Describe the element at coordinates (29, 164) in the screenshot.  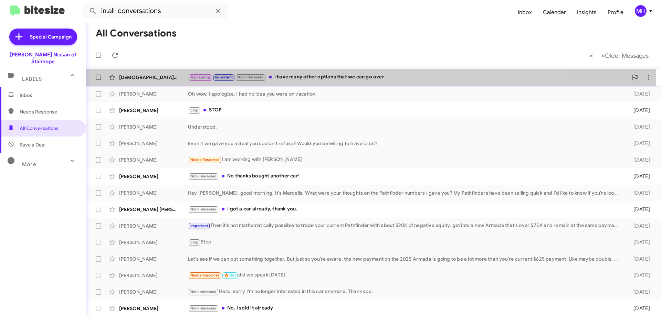
I see `span: More` at that location.